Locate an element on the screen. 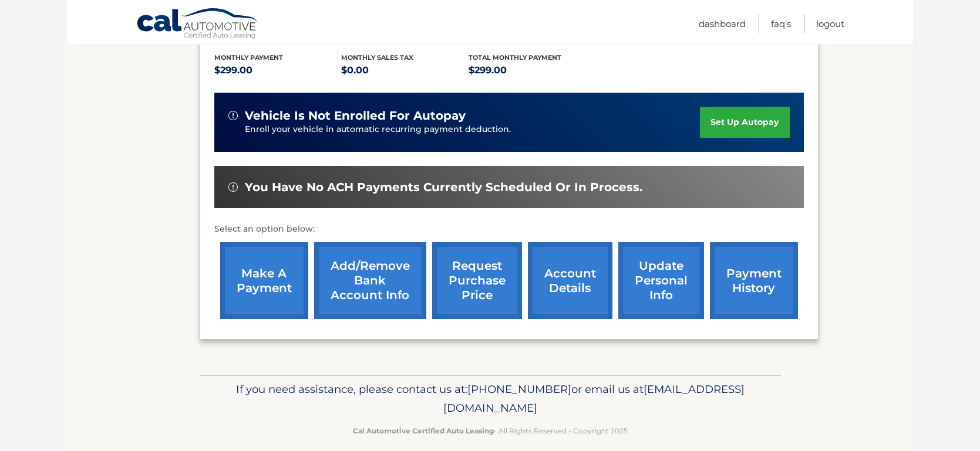 The height and width of the screenshot is (451, 980). p: Enroll your vehicle in automatic recurring payment deduction. is located at coordinates (473, 129).